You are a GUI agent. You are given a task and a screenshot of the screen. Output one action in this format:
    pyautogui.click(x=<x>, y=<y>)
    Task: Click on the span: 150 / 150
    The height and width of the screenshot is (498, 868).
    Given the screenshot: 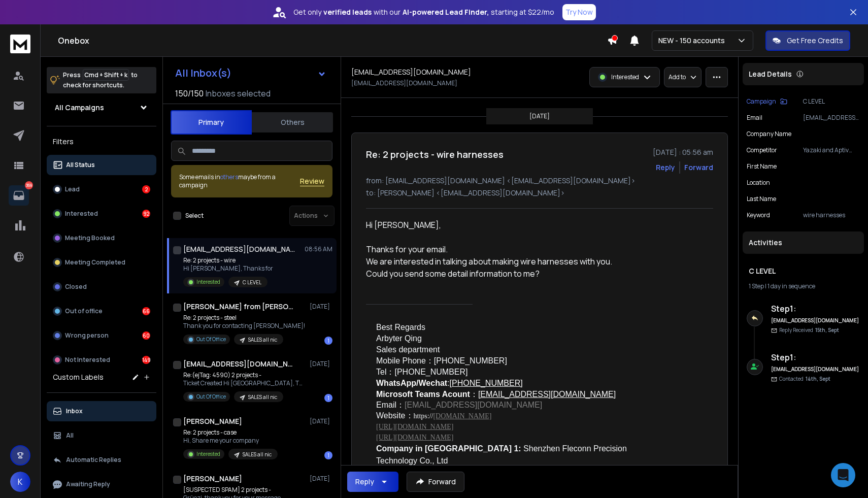 What is the action you would take?
    pyautogui.click(x=189, y=93)
    